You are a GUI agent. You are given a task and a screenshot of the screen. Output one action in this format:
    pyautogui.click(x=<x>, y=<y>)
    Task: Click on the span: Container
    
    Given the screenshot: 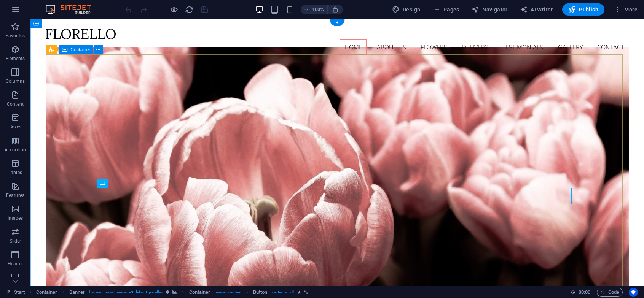 What is the action you would take?
    pyautogui.click(x=80, y=50)
    